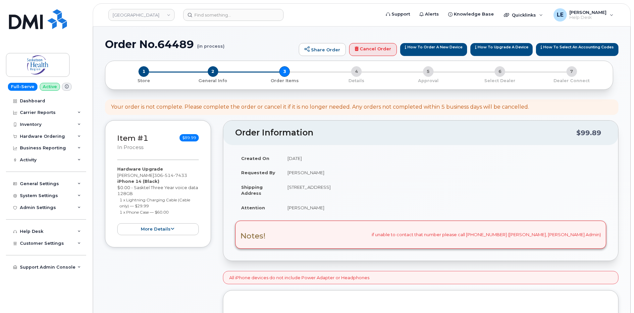 The image size is (634, 313). What do you see at coordinates (180, 175) in the screenshot?
I see `span: 7433` at bounding box center [180, 175].